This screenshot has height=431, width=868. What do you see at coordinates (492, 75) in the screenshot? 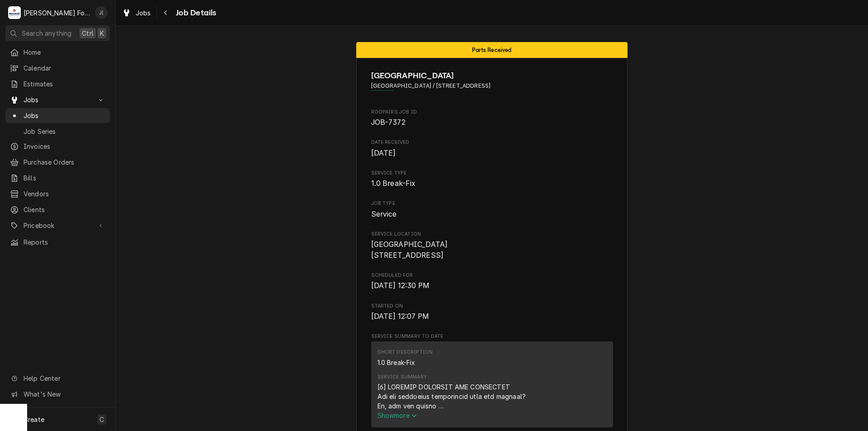
I see `span: Name` at bounding box center [492, 75].